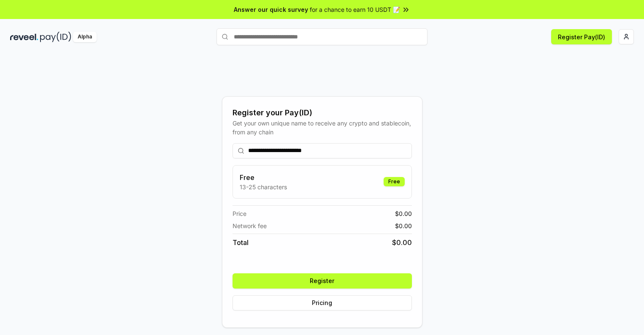 The height and width of the screenshot is (335, 644). I want to click on span: Price, so click(239, 213).